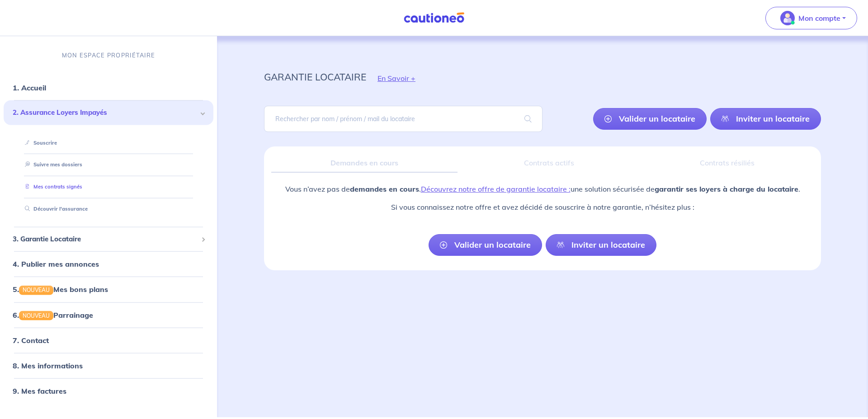  Describe the element at coordinates (108, 289) in the screenshot. I see `div: 5.NOUVEAUMes bons plans` at that location.